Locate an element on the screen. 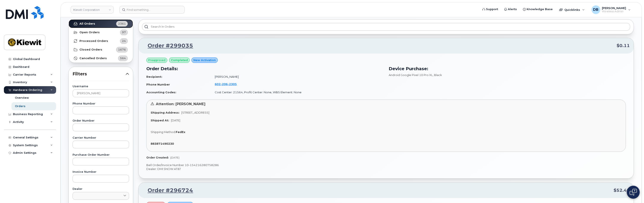 The width and height of the screenshot is (644, 203). span: Android Google Pixel 10 Pro XL is located at coordinates (411, 75).